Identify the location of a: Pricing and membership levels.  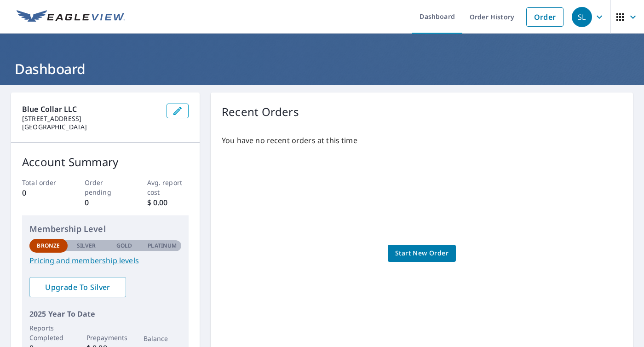
(106, 260).